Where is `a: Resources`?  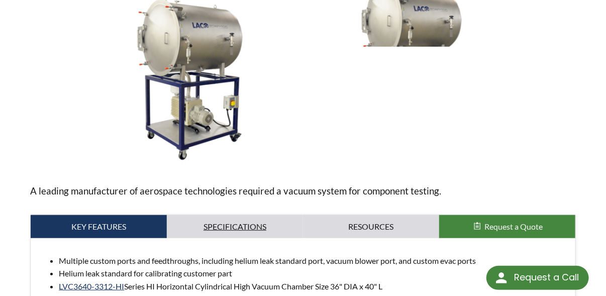
a: Resources is located at coordinates (371, 227).